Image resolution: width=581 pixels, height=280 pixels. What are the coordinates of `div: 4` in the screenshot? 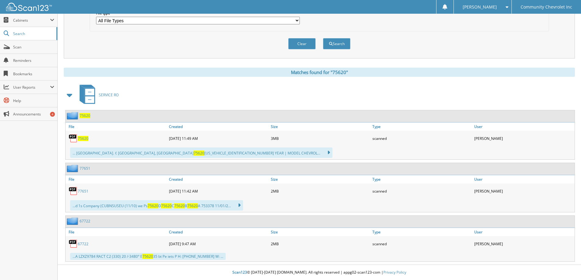 It's located at (52, 114).